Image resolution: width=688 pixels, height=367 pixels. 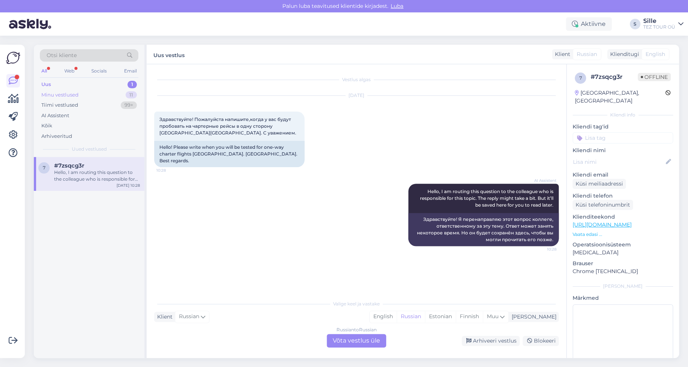 I want to click on span: Luba, so click(x=397, y=6).